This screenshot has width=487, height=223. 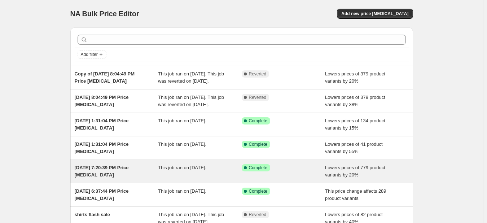 What do you see at coordinates (355, 77) in the screenshot?
I see `span: Lowers prices of 379 product variants by 20%` at bounding box center [355, 77].